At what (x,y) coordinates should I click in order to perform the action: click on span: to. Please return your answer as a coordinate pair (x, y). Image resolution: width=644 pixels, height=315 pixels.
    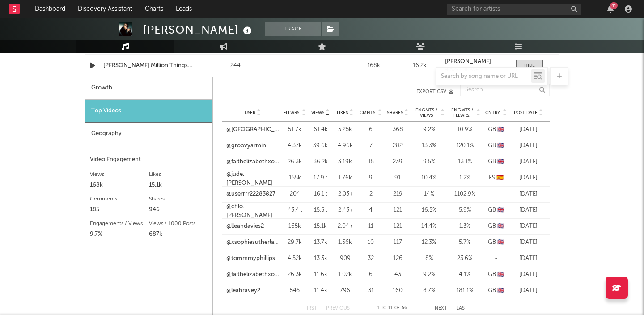
    Looking at the image, I should click on (383, 308).